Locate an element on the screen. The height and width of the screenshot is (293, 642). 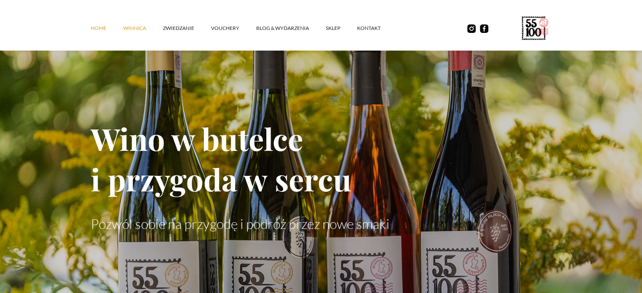
a: SKLEP is located at coordinates (342, 28).